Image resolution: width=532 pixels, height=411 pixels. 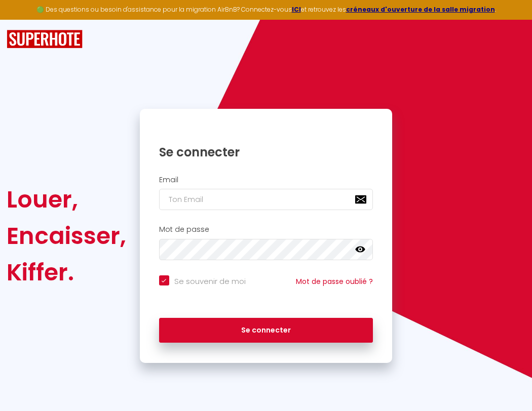 What do you see at coordinates (66, 200) in the screenshot?
I see `div: Louer,` at bounding box center [66, 200].